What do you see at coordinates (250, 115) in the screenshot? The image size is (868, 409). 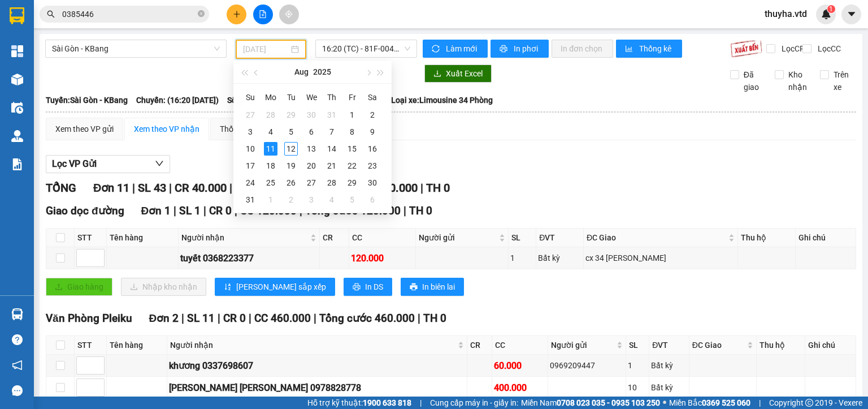 I see `td: 2025-07-27` at bounding box center [250, 115].